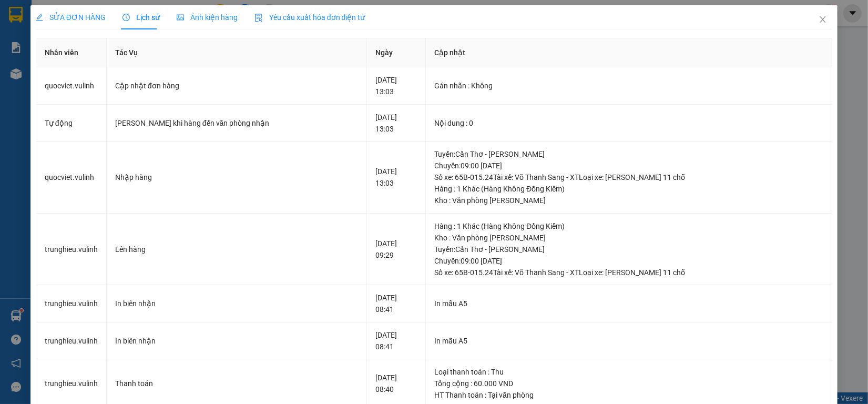 This screenshot has width=868, height=404. What do you see at coordinates (180, 17) in the screenshot?
I see `span: picture` at bounding box center [180, 17].